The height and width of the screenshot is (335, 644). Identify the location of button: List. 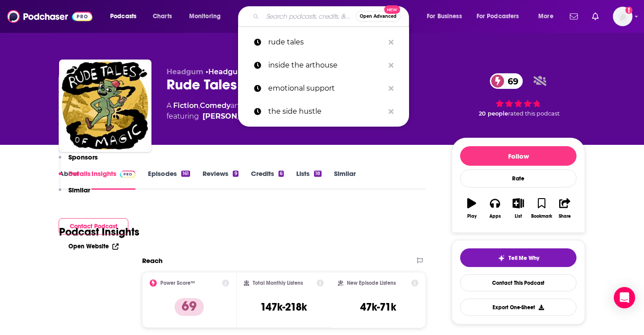
(518, 208).